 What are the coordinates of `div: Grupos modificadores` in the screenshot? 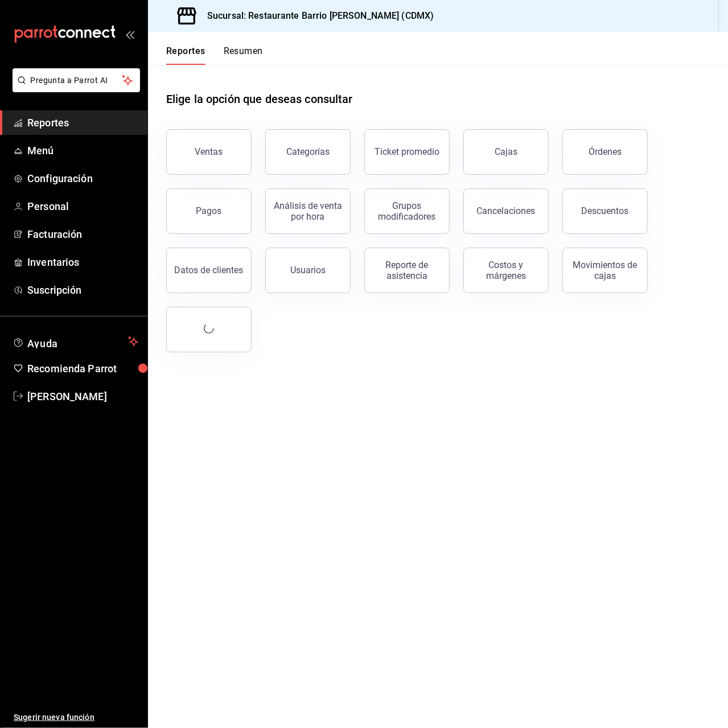 It's located at (407, 211).